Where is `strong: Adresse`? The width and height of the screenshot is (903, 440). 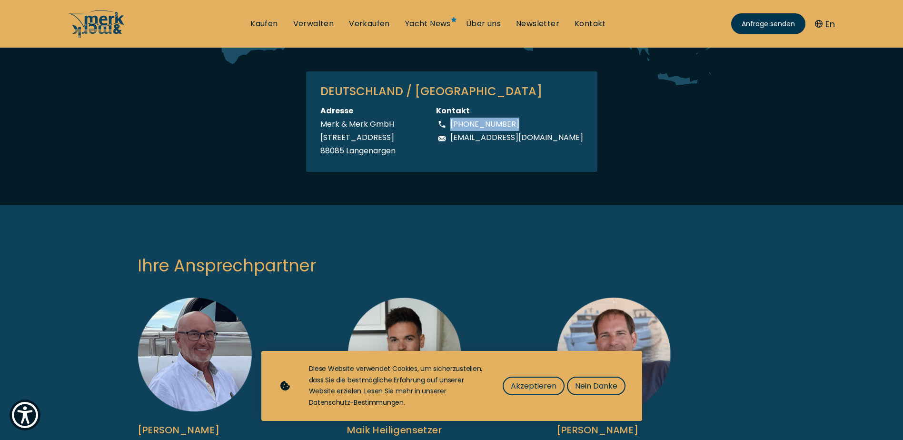
strong: Adresse is located at coordinates (337, 110).